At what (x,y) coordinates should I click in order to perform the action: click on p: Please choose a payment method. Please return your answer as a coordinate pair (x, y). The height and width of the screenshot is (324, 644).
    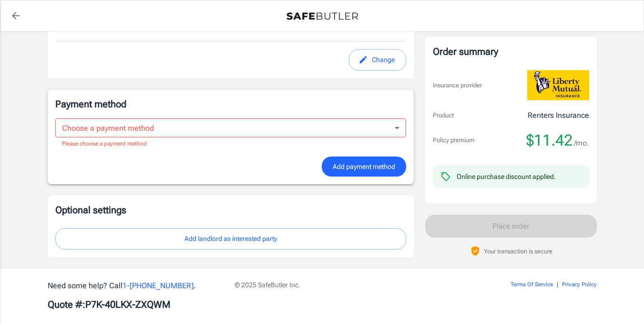
    Looking at the image, I should click on (231, 144).